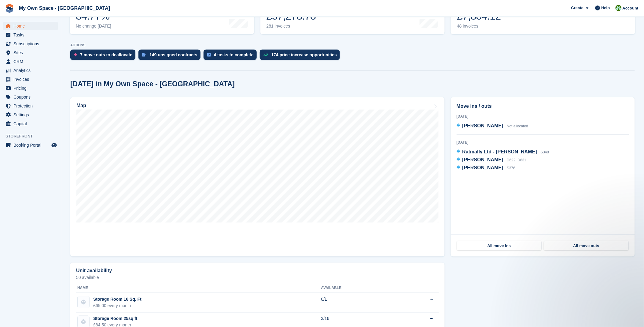 The image size is (644, 327). Describe the element at coordinates (32, 106) in the screenshot. I see `span: Protection` at that location.